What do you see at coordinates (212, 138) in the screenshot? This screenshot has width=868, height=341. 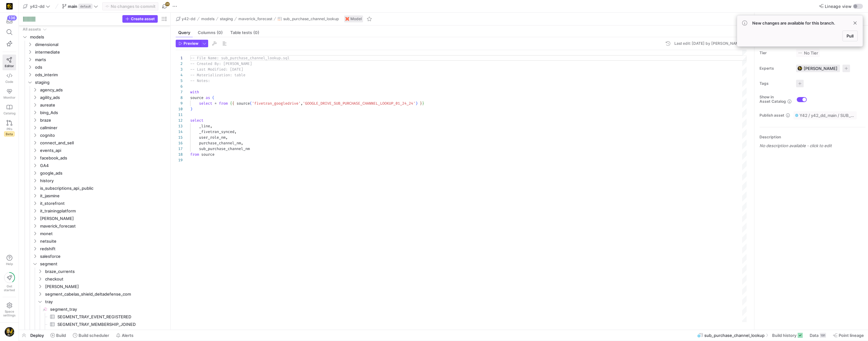 I see `span: user_role_nm` at bounding box center [212, 138].